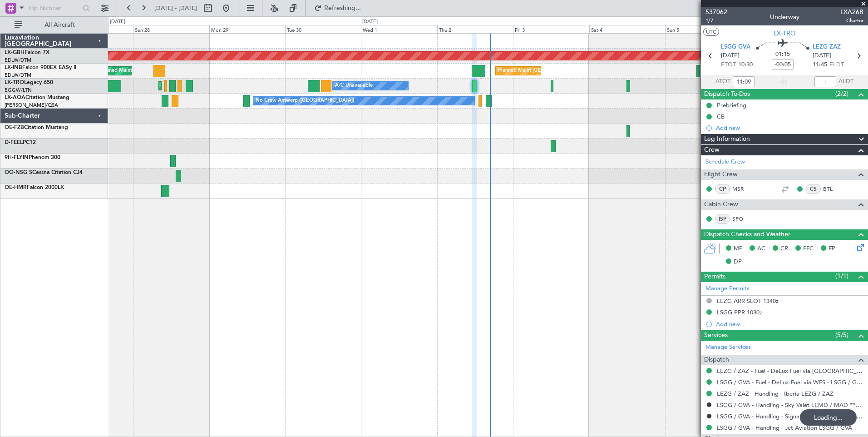 Image resolution: width=868 pixels, height=437 pixels. Describe the element at coordinates (711, 150) in the screenshot. I see `span: Crew` at that location.